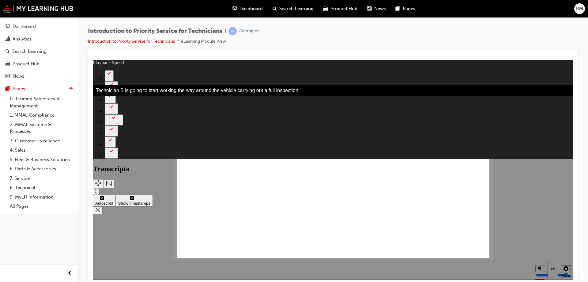 The width and height of the screenshot is (588, 282). I want to click on a: Dashboard, so click(39, 26).